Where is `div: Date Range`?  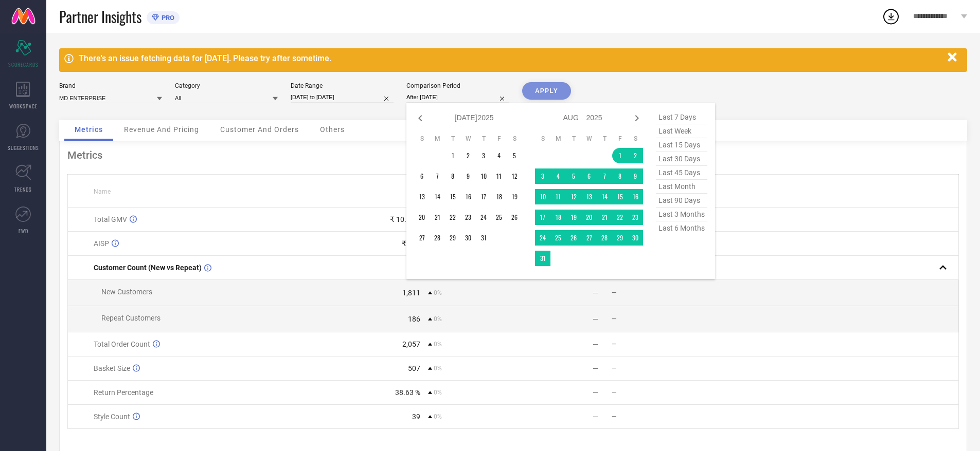
div: Date Range is located at coordinates (342, 86).